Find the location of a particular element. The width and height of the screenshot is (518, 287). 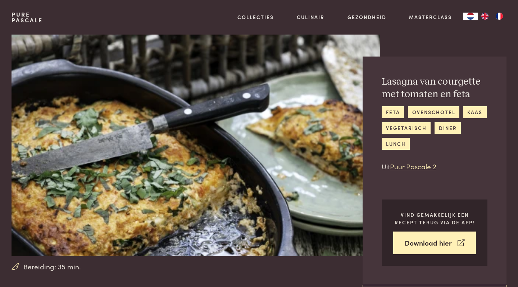

a: EN is located at coordinates (485, 16).